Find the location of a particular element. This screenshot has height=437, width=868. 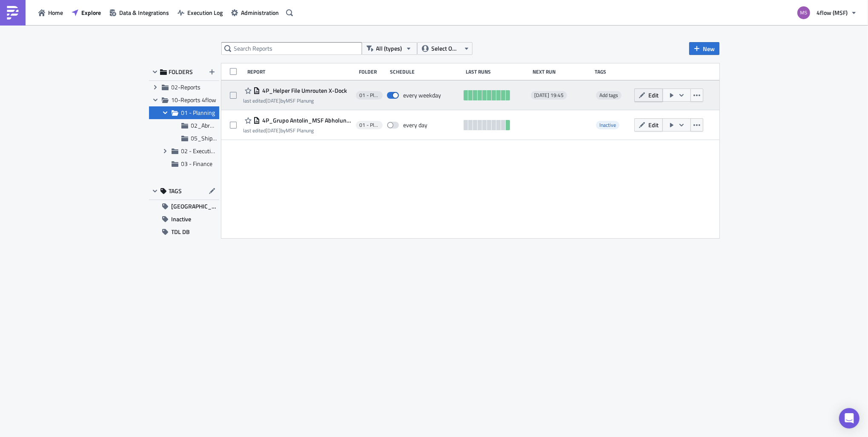

div: Next Run is located at coordinates (561, 71).